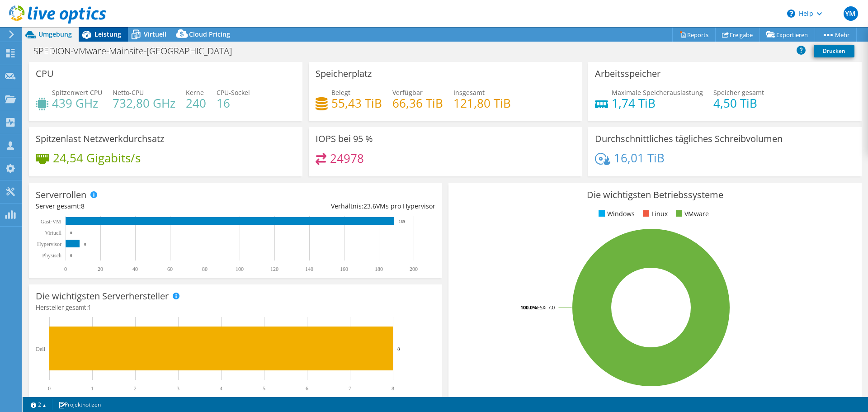 The height and width of the screenshot is (412, 868). I want to click on h4: 121,80 TiB, so click(482, 103).